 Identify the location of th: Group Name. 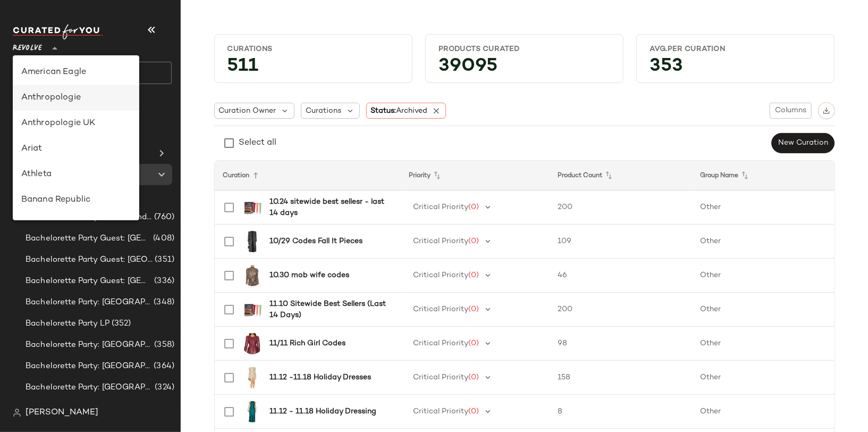
(762, 175).